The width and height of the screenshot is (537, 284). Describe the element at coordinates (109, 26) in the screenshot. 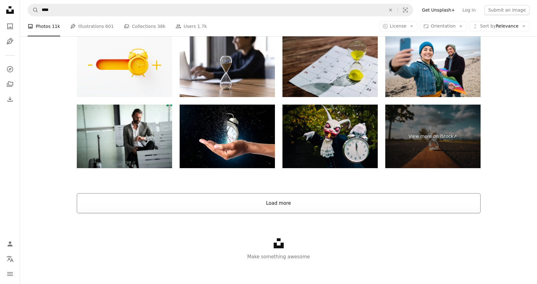

I see `span: 601` at that location.